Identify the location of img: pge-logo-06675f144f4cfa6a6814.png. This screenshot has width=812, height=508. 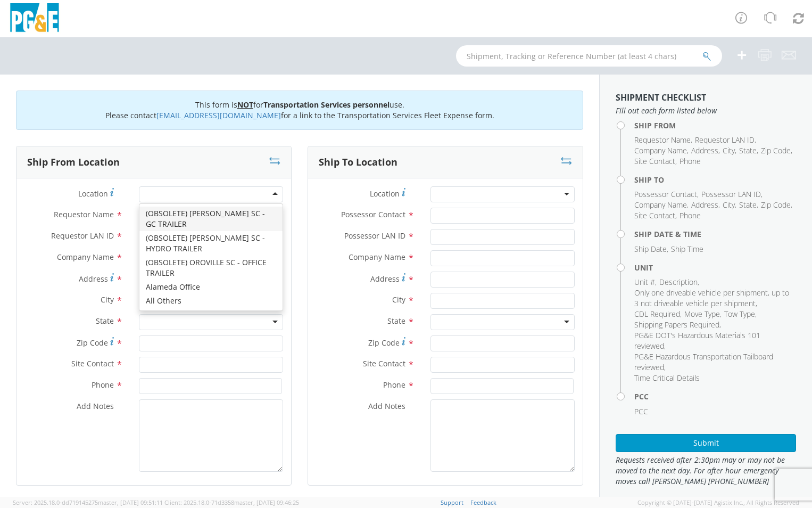
(35, 19).